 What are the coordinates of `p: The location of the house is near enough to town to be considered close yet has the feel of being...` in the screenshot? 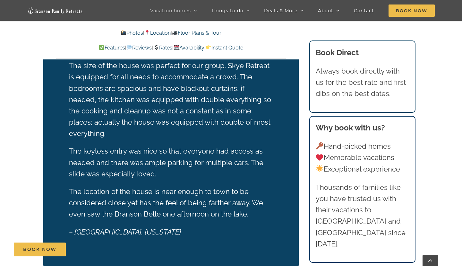 It's located at (171, 203).